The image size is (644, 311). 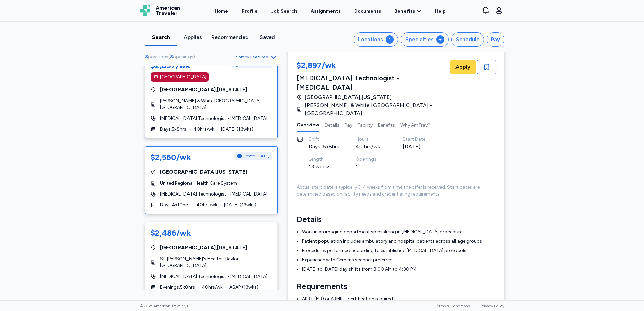 What do you see at coordinates (399, 241) in the screenshot?
I see `li: Patient population includes ambulatory and hospital patients across all age groups` at bounding box center [399, 241].